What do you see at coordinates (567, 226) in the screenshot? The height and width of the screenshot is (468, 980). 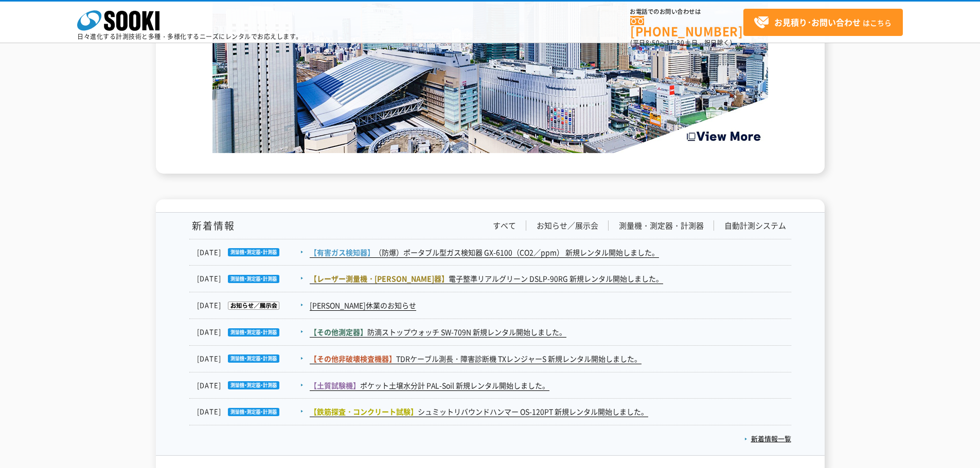 I see `a: お知らせ／展示会` at bounding box center [567, 226].